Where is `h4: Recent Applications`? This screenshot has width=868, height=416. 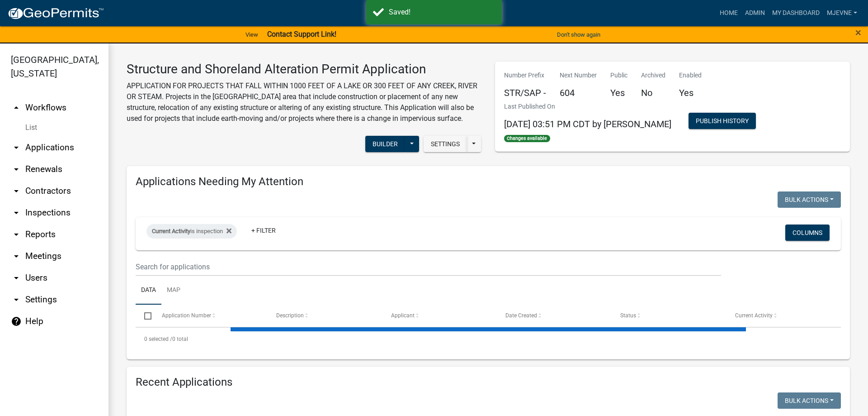
h4: Recent Applications is located at coordinates (489, 382).